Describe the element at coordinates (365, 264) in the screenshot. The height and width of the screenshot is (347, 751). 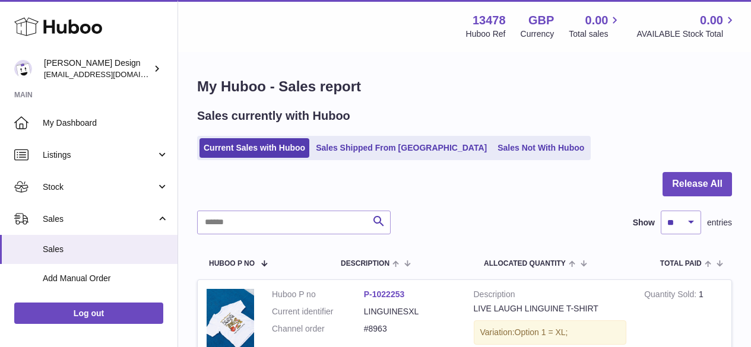
I see `span: Description` at that location.